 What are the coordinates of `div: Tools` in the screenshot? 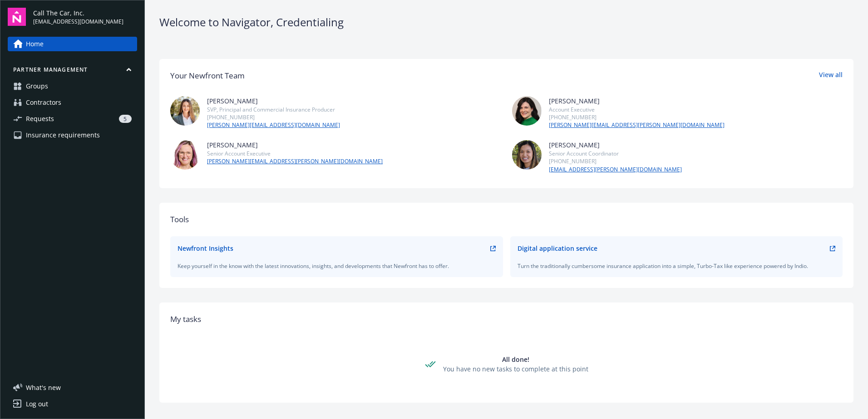 It's located at (506, 220).